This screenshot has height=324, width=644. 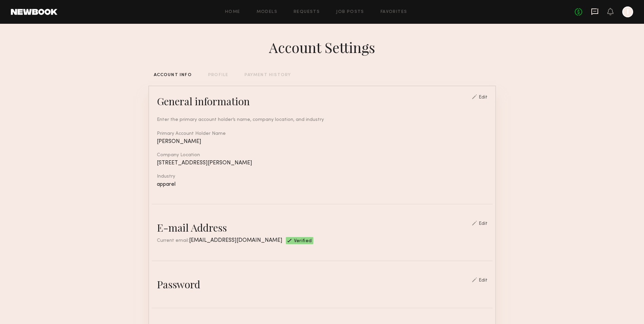 What do you see at coordinates (322, 134) in the screenshot?
I see `div: Primary Account Holder Name` at bounding box center [322, 134].